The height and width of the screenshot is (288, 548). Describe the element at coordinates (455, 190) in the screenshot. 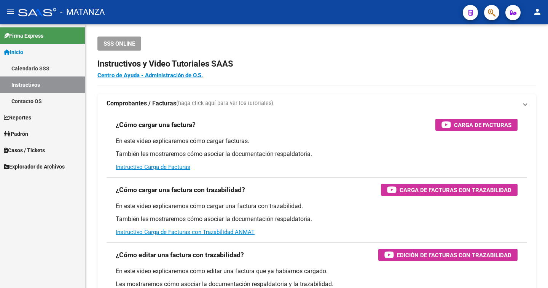

I see `span: Carga de Facturas con Trazabilidad` at that location.